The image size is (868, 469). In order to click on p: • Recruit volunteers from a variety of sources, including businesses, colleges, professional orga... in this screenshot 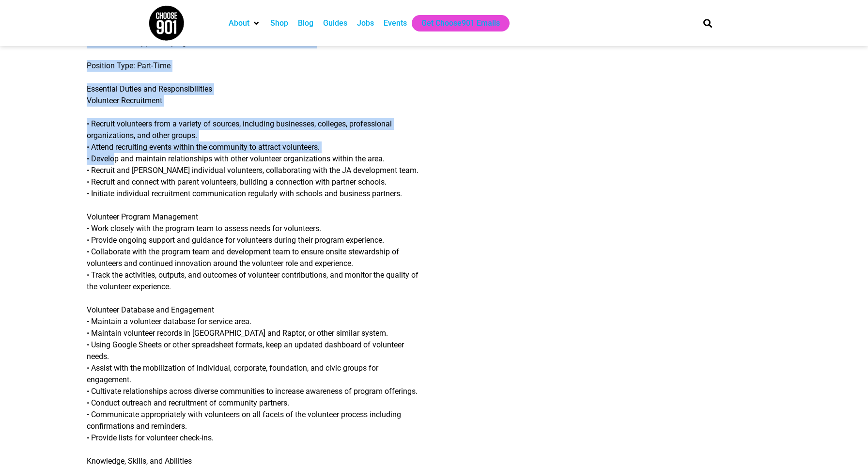, I will do `click(324, 159)`.